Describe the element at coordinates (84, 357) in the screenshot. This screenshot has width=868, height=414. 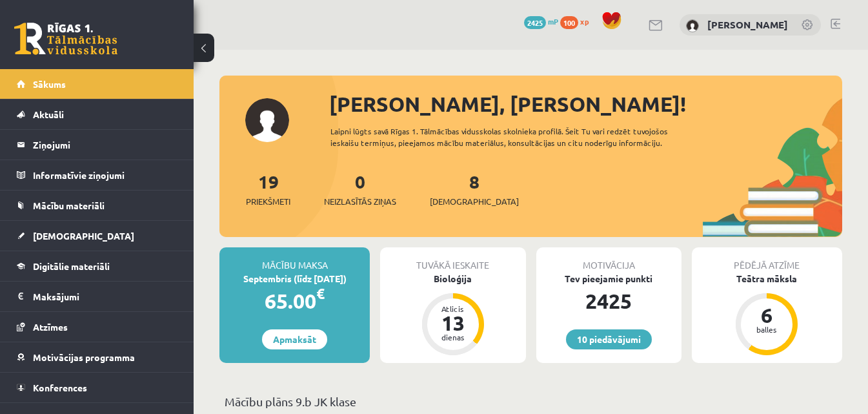
I see `span: Motivācijas programma` at that location.